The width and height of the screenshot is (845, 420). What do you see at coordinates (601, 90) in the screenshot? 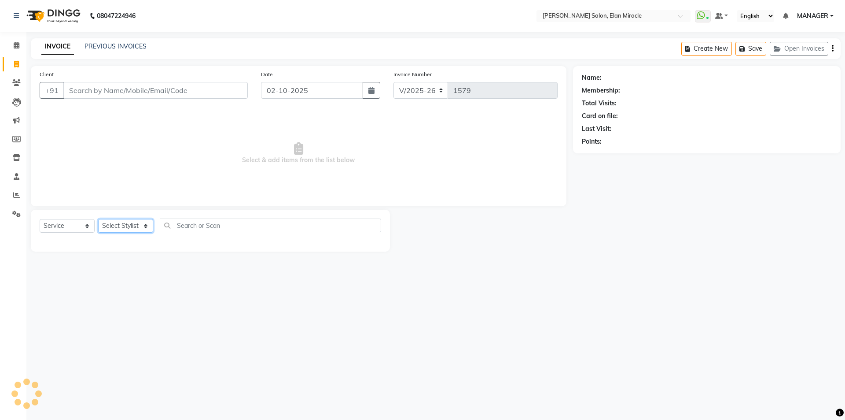
I see `div: Membership:` at bounding box center [601, 90].